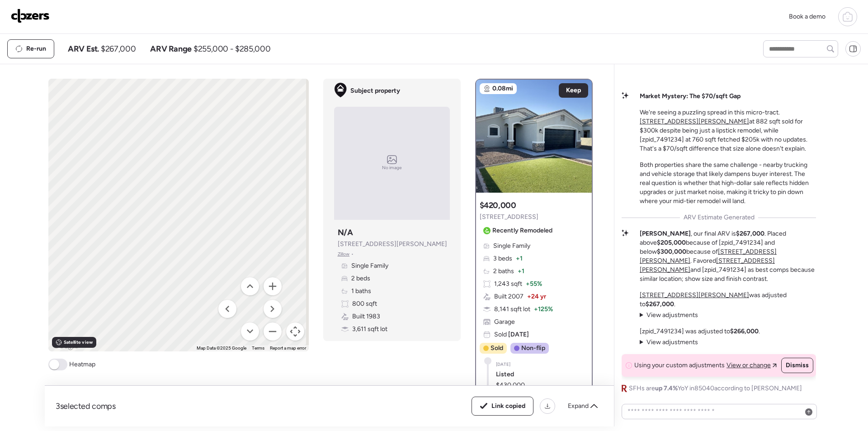  Describe the element at coordinates (522, 231) in the screenshot. I see `span: Recently Remodeled` at that location.